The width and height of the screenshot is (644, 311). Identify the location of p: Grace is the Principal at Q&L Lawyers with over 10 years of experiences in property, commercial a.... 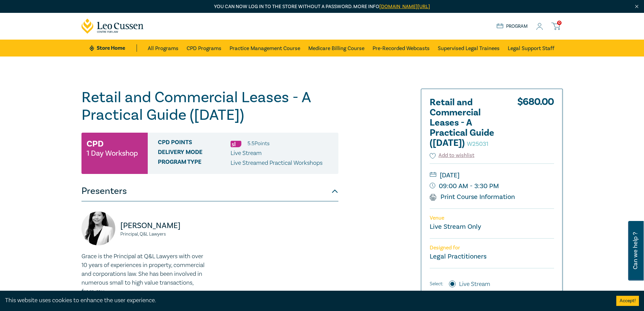
(144, 274).